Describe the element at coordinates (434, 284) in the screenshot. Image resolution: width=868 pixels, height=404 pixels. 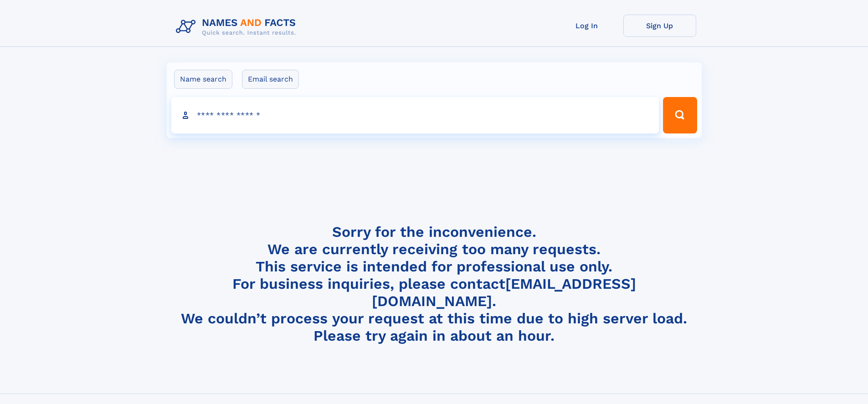
I see `h4: Sorry for the inconvenience. We are currently receiving too many requests. This service is intend...` at that location.